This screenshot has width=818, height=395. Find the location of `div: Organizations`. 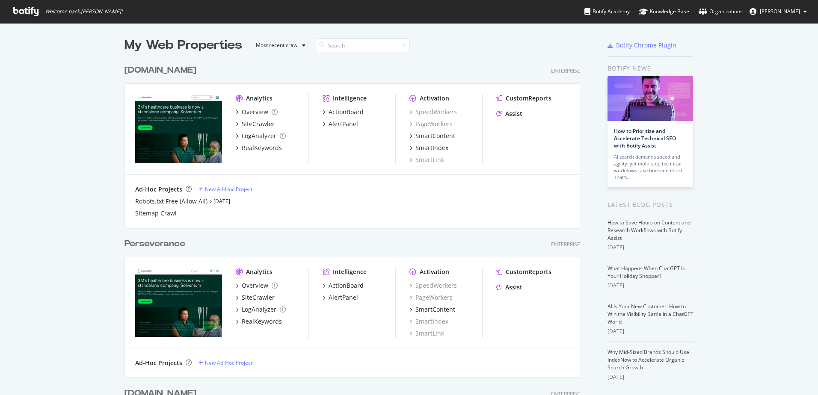

div: Organizations is located at coordinates (720, 12).